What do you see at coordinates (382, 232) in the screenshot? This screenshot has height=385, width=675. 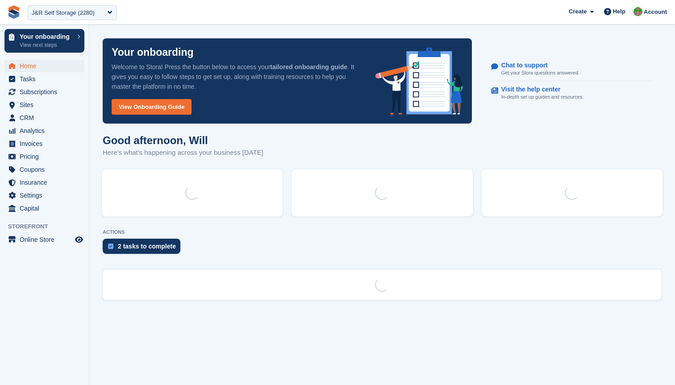 I see `p: ACTIONS` at bounding box center [382, 232].